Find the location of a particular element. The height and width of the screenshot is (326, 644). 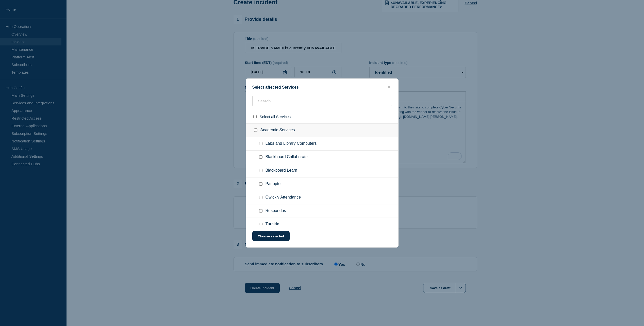

input: Blackboard Collaborate checkbox is located at coordinates (260, 157).